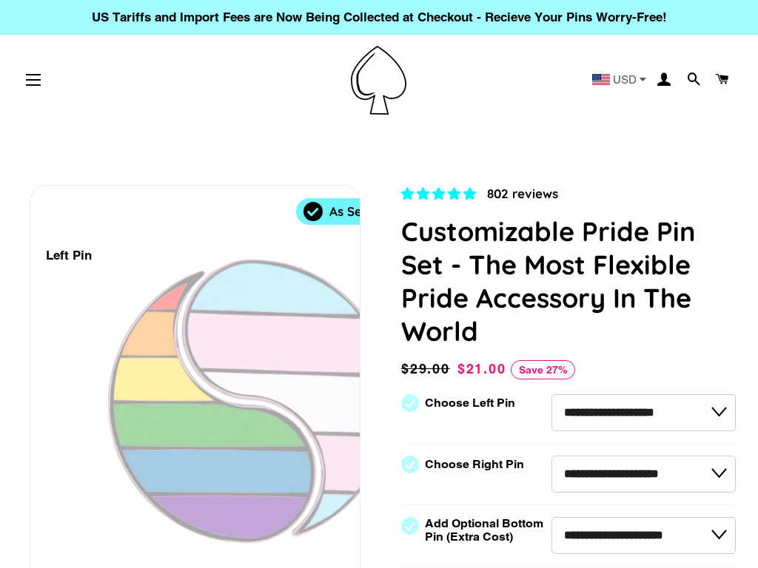 The height and width of the screenshot is (568, 758). Describe the element at coordinates (427, 369) in the screenshot. I see `span: $29.00` at that location.